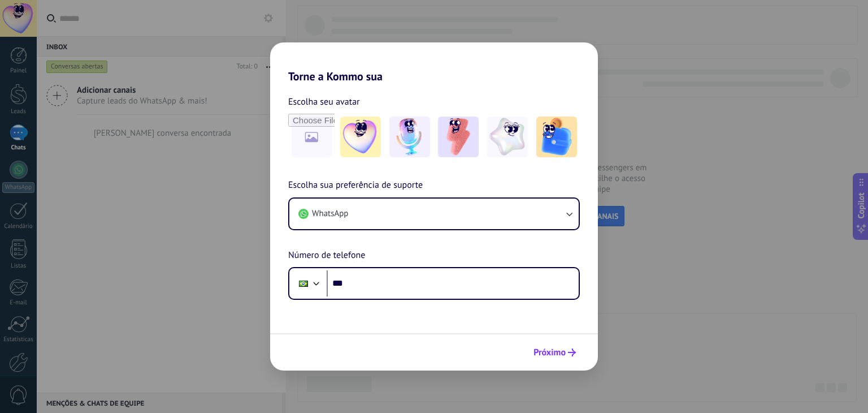  Describe the element at coordinates (410, 136) in the screenshot. I see `img: -2.jpeg` at that location.